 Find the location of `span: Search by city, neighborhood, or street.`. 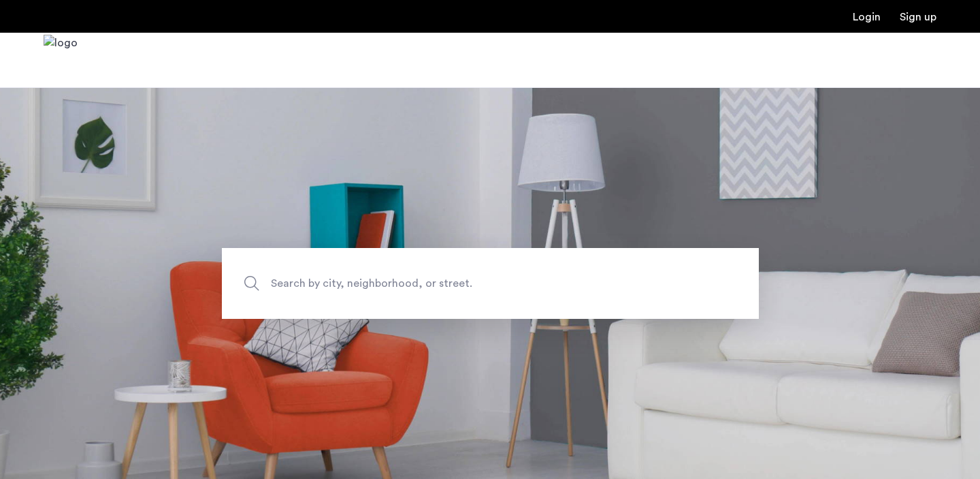

span: Search by city, neighborhood, or street. is located at coordinates (459, 283).